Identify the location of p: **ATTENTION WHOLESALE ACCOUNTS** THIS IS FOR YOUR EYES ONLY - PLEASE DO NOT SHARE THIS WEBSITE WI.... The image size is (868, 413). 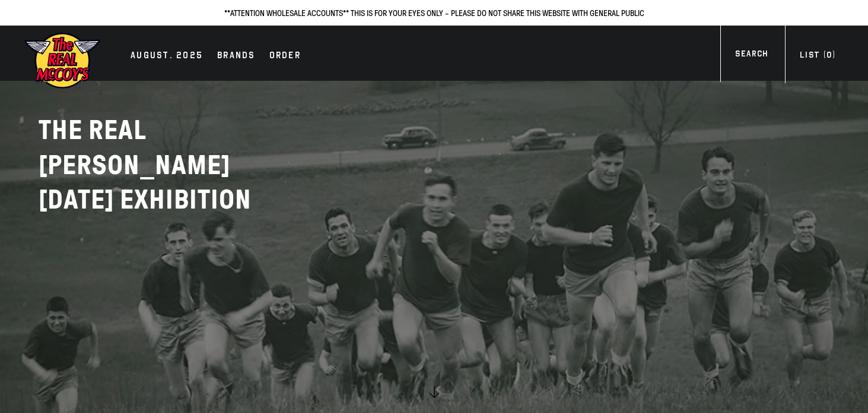
(433, 12).